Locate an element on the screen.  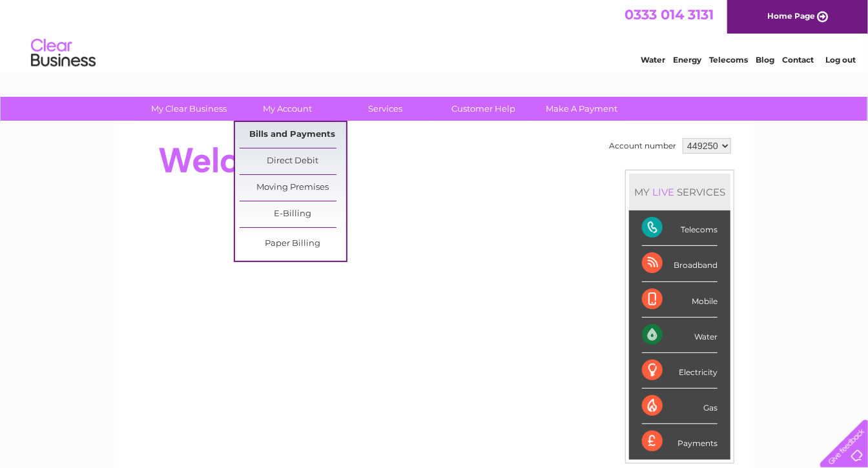
div: Gas is located at coordinates (679, 406).